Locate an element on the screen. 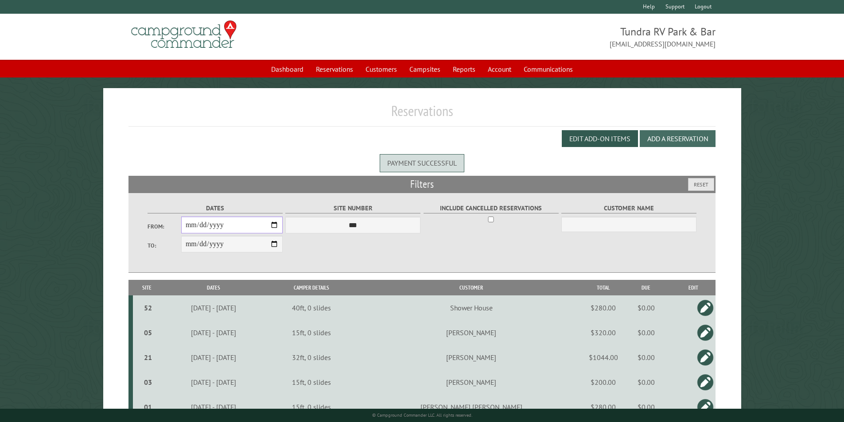 Image resolution: width=844 pixels, height=422 pixels. td: Shower House is located at coordinates (472, 308).